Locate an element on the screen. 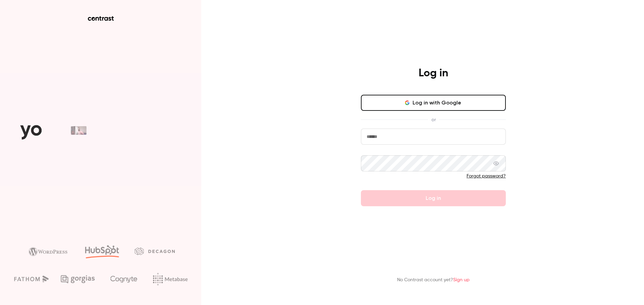 The height and width of the screenshot is (305, 644). a: Forgot password? is located at coordinates (486, 176).